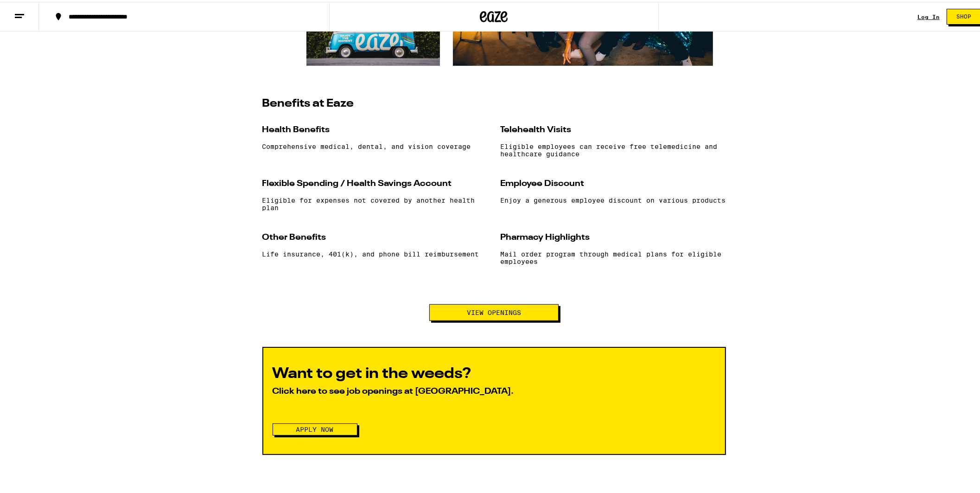 This screenshot has width=980, height=493. What do you see at coordinates (963, 15) in the screenshot?
I see `span: Shop` at bounding box center [963, 15].